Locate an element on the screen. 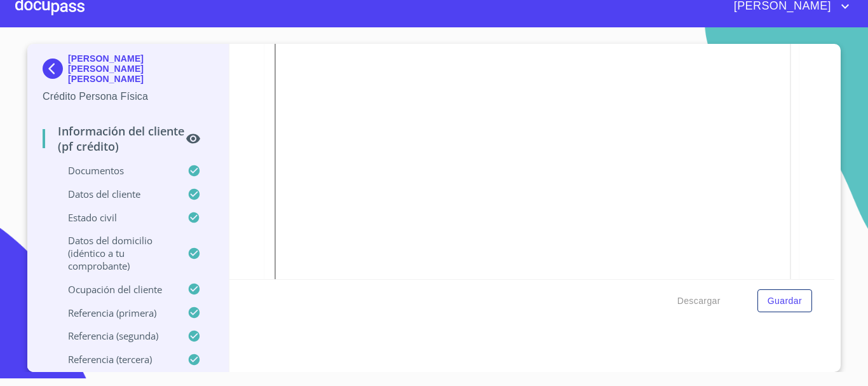 The height and width of the screenshot is (386, 868). button: Guardar is located at coordinates (785, 301).